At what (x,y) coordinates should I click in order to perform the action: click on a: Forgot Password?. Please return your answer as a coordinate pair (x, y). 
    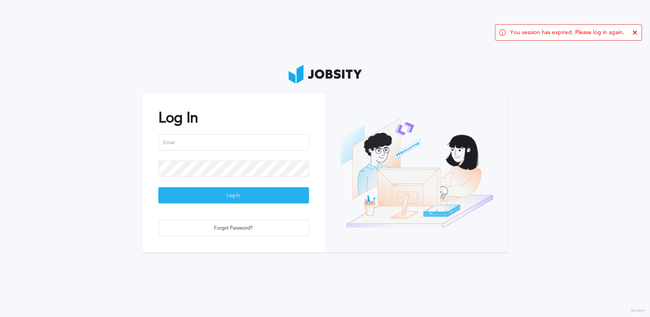
    Looking at the image, I should click on (234, 228).